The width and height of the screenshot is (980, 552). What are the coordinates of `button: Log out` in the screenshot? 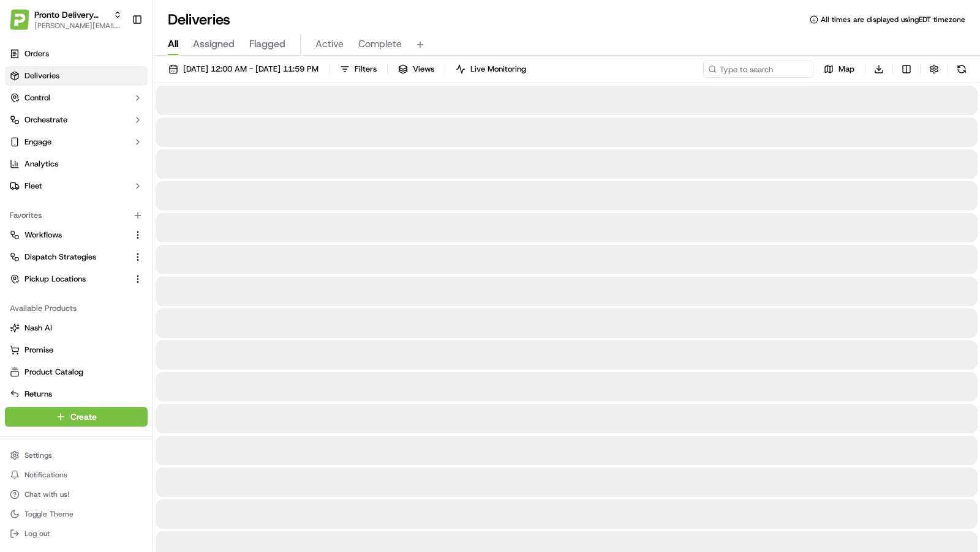 It's located at (76, 534).